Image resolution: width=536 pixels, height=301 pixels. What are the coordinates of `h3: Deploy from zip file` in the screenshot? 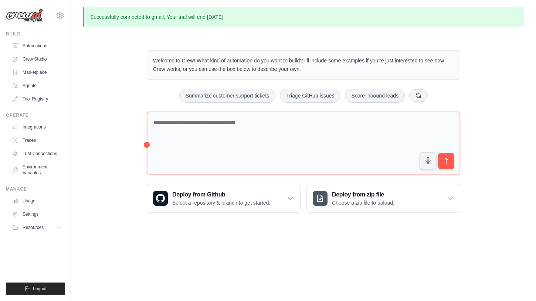 It's located at (363, 195).